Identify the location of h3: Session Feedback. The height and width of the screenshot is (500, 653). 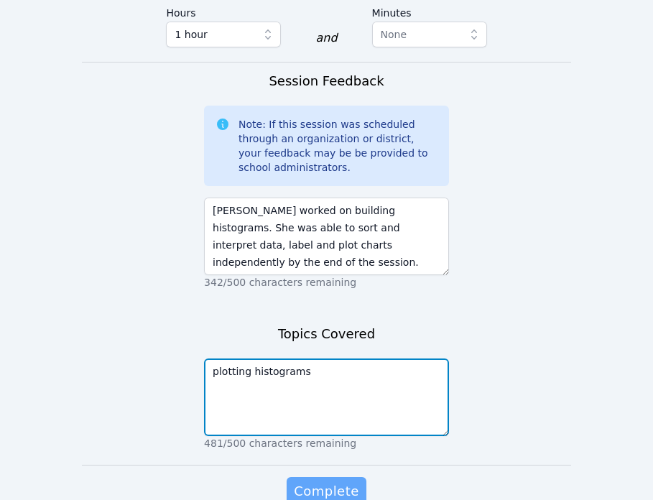
(326, 81).